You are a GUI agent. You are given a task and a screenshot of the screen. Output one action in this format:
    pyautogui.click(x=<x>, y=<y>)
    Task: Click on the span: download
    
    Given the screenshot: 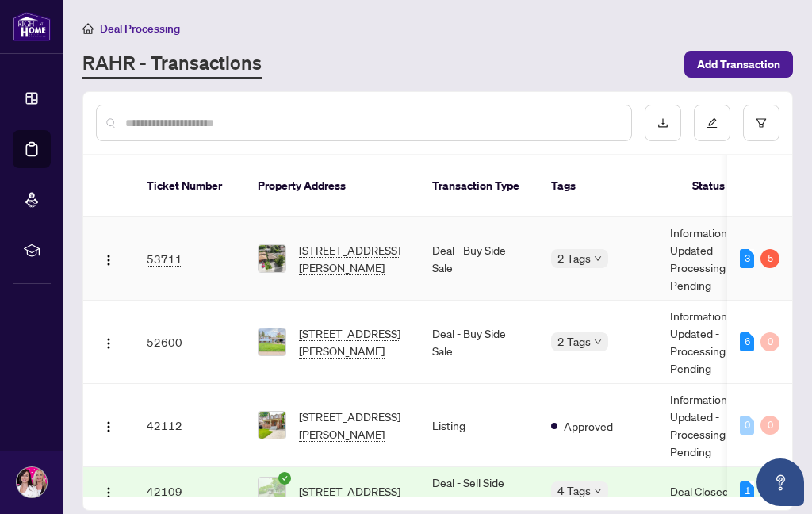 What is the action you would take?
    pyautogui.click(x=663, y=123)
    